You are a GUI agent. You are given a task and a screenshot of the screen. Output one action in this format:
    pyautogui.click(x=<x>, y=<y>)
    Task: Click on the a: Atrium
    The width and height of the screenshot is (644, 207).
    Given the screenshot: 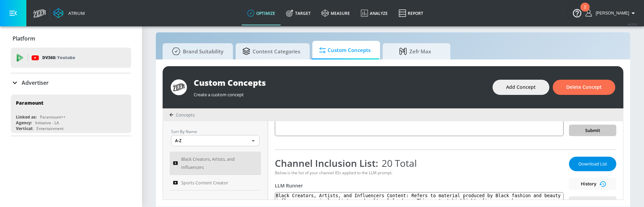 What is the action you would take?
    pyautogui.click(x=69, y=13)
    